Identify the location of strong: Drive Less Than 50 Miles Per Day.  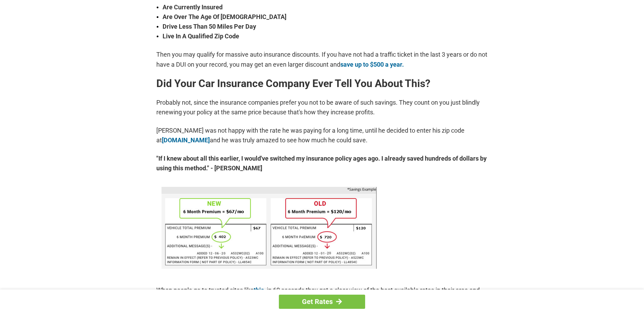
(325, 27).